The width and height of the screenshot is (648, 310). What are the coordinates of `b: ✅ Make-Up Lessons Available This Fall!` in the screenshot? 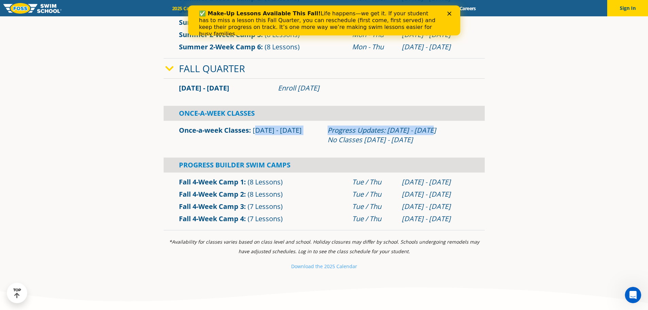 It's located at (72, 8).